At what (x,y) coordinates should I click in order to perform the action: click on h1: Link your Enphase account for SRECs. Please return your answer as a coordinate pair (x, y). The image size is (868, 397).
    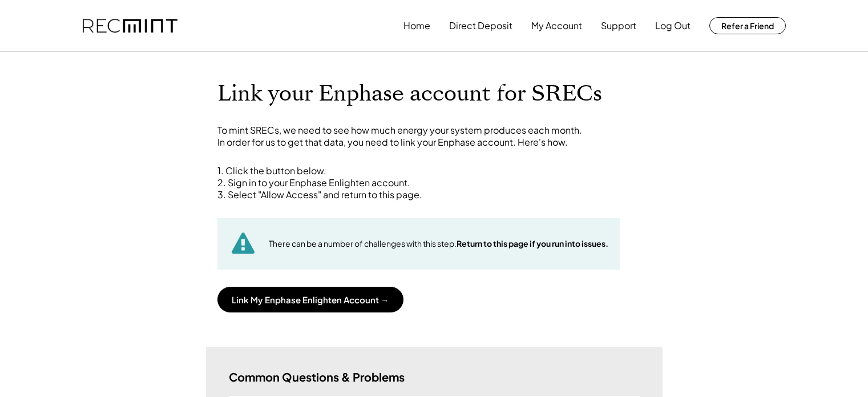
    Looking at the image, I should click on (434, 94).